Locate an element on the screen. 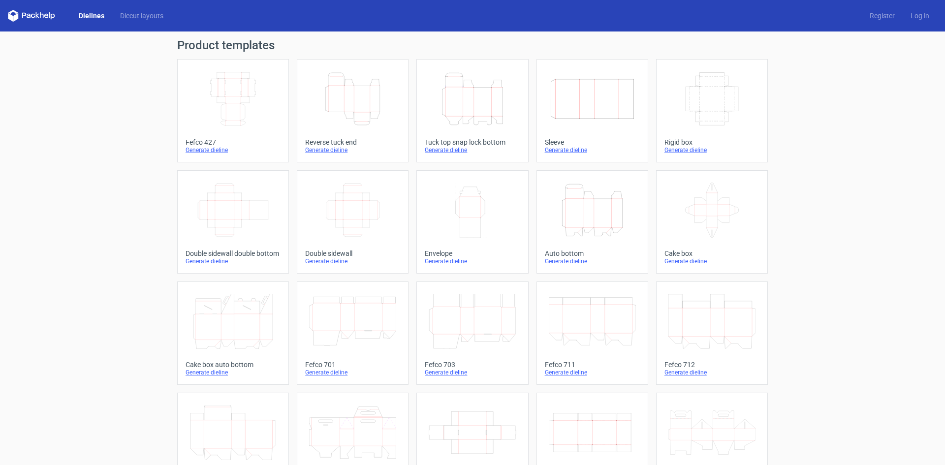 The width and height of the screenshot is (945, 465). h1: Product templates is located at coordinates (473, 45).